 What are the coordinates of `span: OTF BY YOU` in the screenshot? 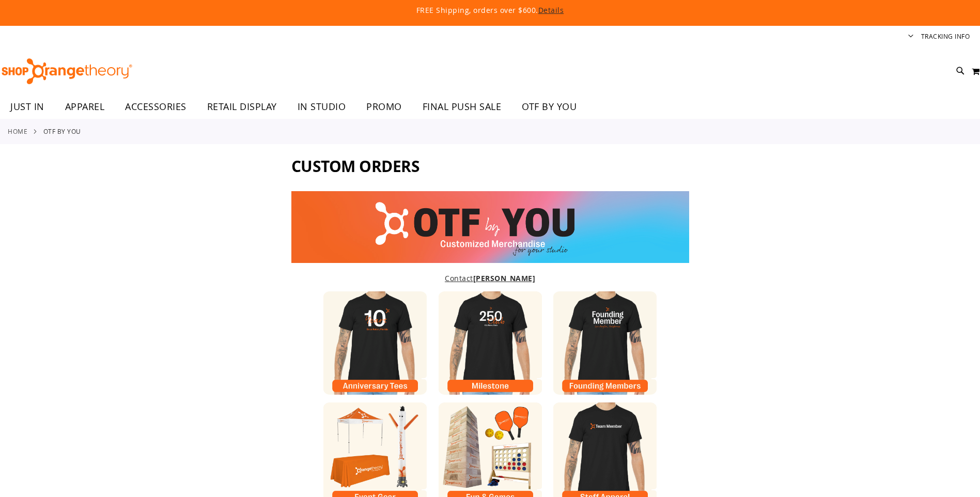 It's located at (549, 106).